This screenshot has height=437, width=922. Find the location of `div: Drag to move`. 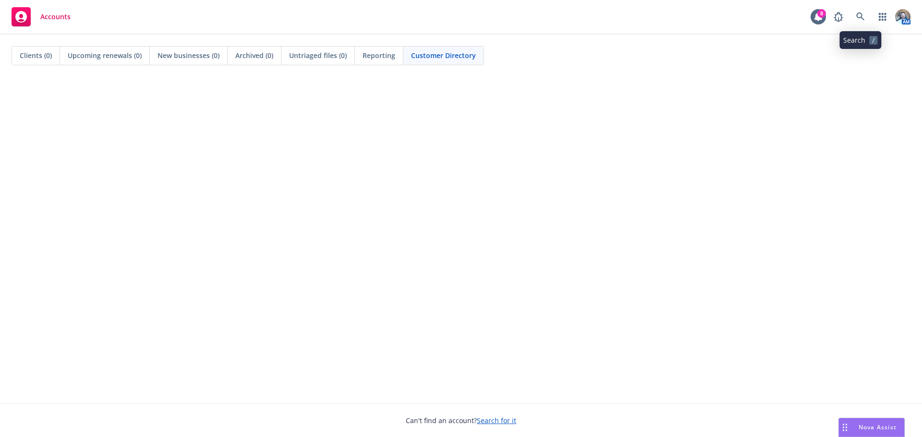

div: Drag to move is located at coordinates (844, 428).